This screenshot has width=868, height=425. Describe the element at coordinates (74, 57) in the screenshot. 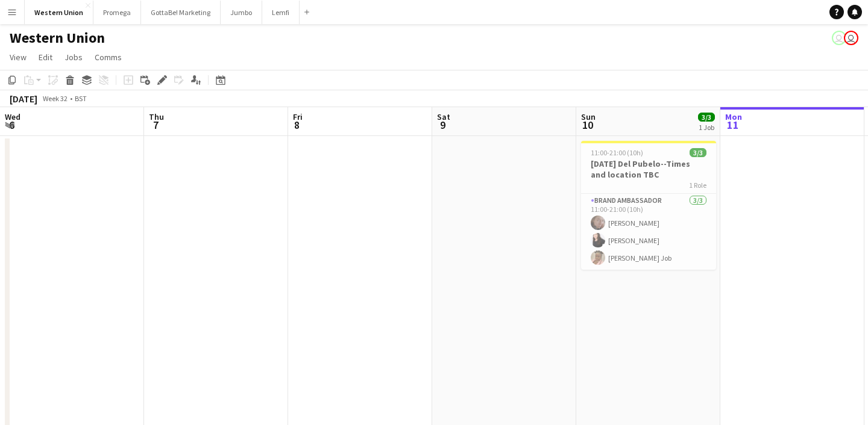

I see `span: Jobs` at that location.